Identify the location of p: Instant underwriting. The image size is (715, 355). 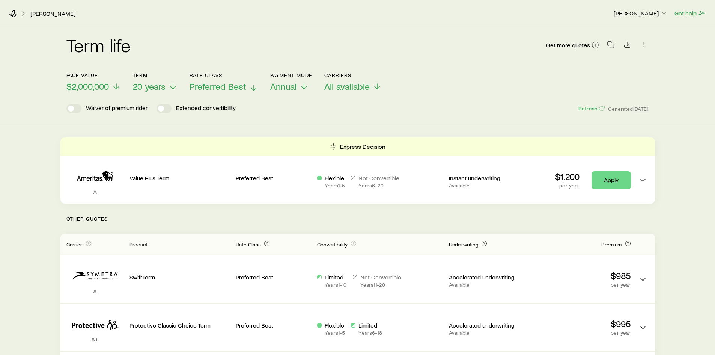
(487, 178).